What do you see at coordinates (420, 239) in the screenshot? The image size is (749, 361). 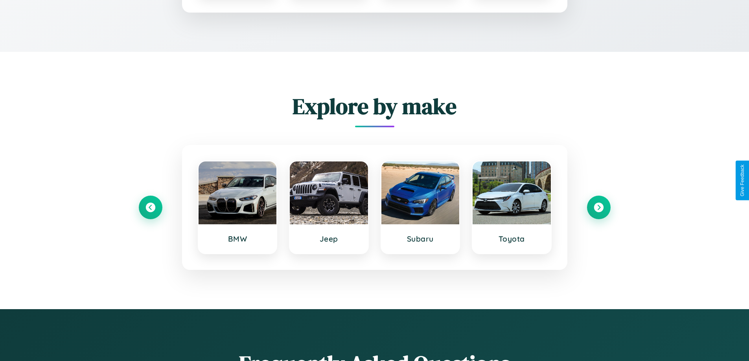 I see `h3: Subaru` at bounding box center [420, 239].